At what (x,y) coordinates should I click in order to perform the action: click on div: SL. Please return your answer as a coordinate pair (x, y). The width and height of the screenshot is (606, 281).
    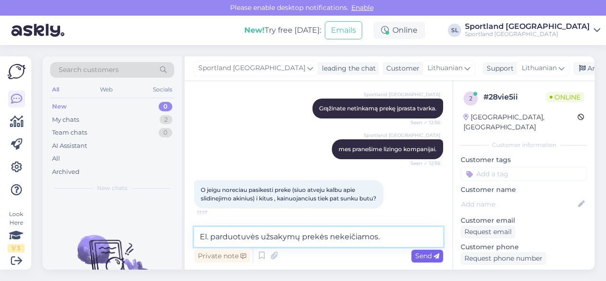
    Looking at the image, I should click on (455, 30).